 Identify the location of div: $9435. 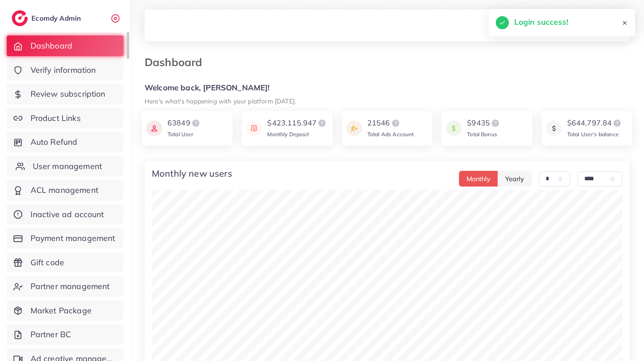
(484, 123).